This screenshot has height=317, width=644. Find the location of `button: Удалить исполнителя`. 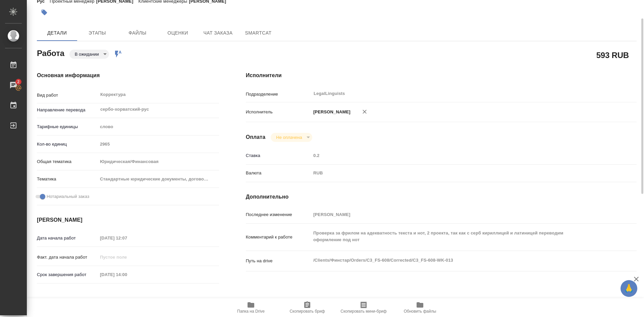

button: Удалить исполнителя is located at coordinates (365, 111).